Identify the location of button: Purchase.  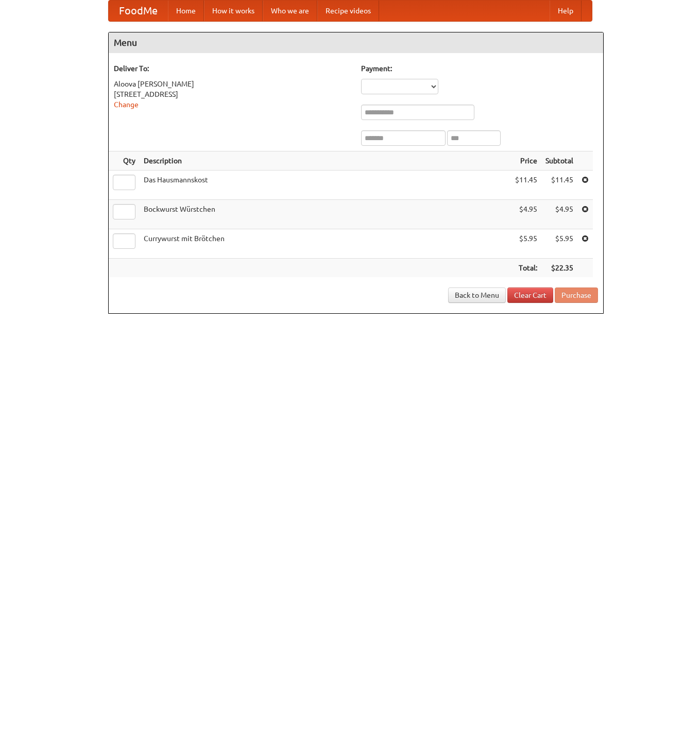
(576, 295).